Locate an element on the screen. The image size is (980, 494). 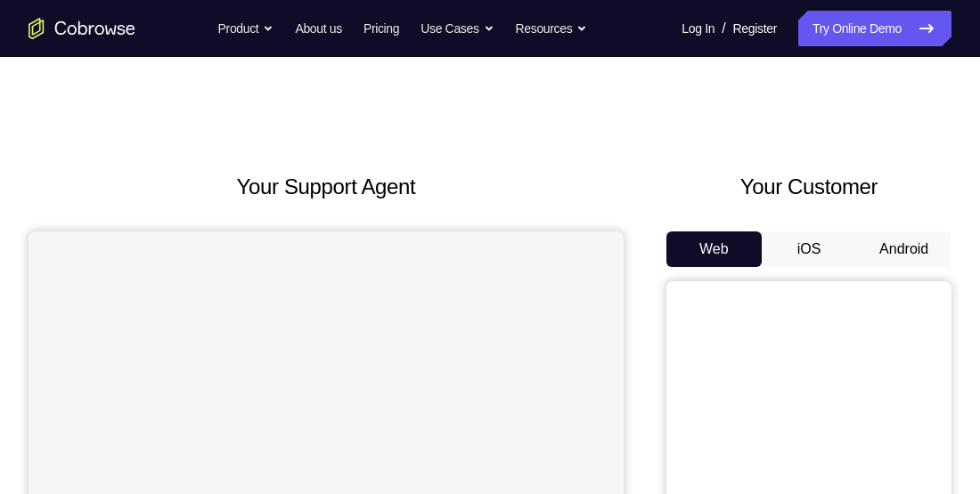
button: Use Cases is located at coordinates (457, 29).